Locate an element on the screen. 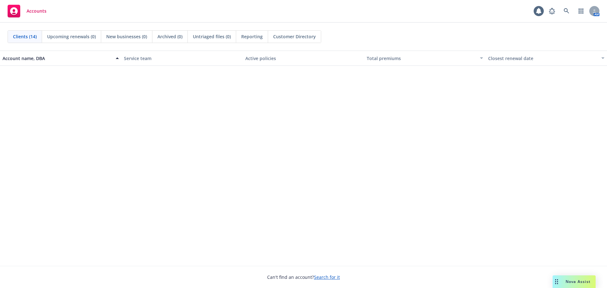 The width and height of the screenshot is (607, 288). span: Can't find an account? is located at coordinates (304, 277).